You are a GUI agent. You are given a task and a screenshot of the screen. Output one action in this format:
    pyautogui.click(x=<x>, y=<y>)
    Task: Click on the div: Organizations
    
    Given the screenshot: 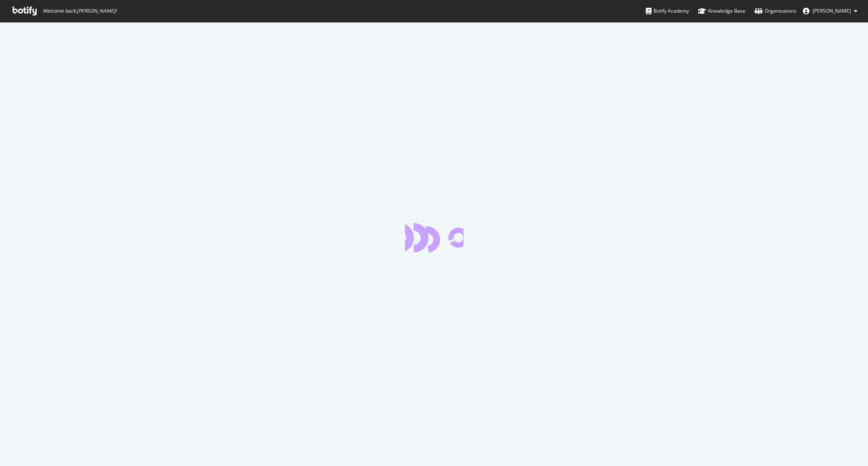 What is the action you would take?
    pyautogui.click(x=776, y=11)
    